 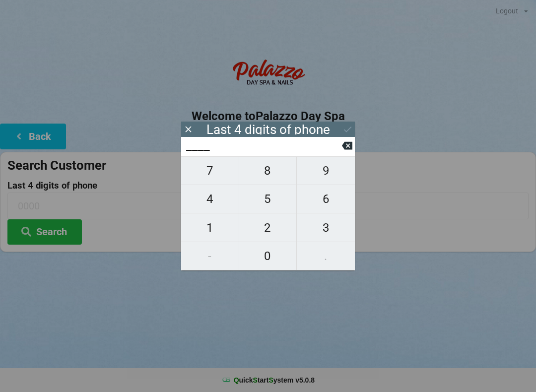 I want to click on button: 3, so click(x=326, y=227).